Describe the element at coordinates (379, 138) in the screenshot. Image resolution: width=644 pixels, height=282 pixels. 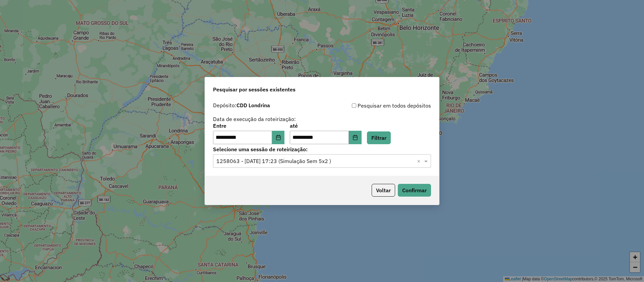
I see `button: Filtrar` at that location.